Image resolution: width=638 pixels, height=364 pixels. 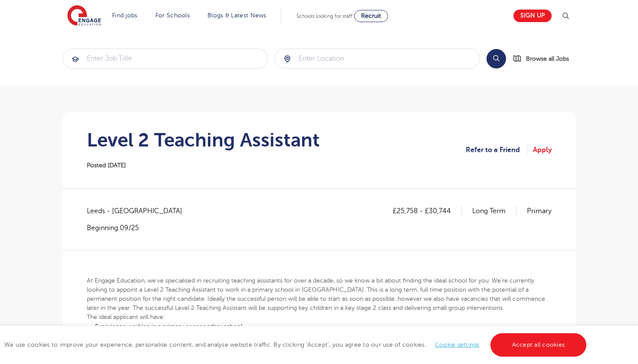 What do you see at coordinates (497, 150) in the screenshot?
I see `a: Refer to a Friend` at bounding box center [497, 150].